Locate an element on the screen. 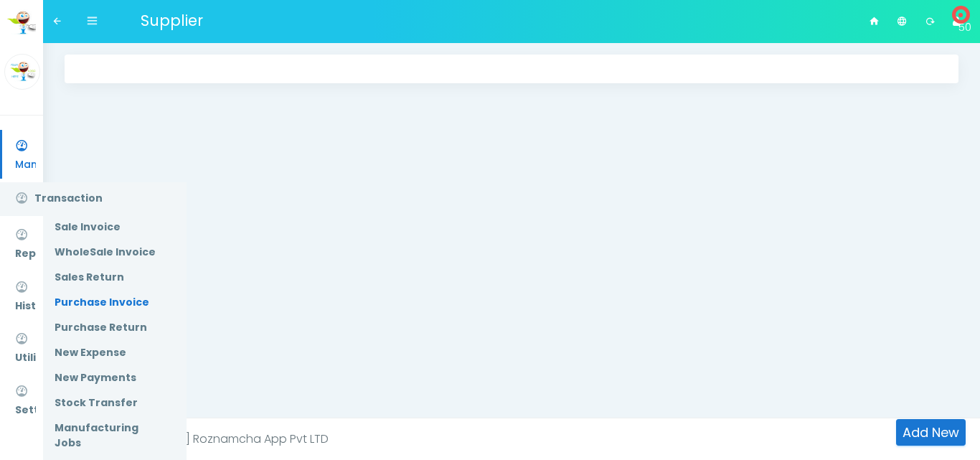 This screenshot has height=460, width=980. a: Sale Invoice is located at coordinates (115, 227).